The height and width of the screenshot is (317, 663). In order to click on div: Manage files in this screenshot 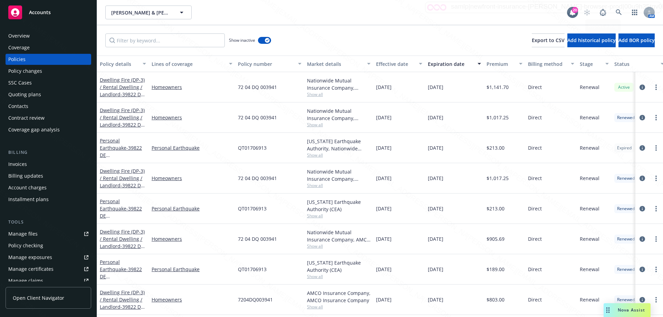, I will do `click(23, 234)`.